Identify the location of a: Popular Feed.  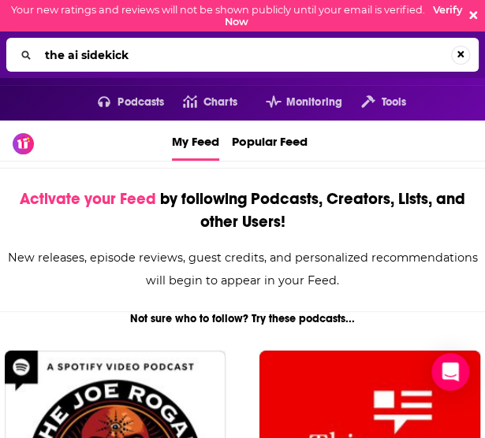
(270, 140).